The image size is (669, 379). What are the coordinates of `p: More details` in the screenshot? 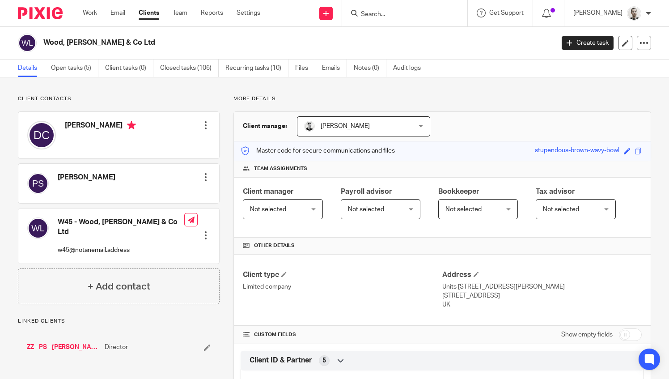 It's located at (442, 99).